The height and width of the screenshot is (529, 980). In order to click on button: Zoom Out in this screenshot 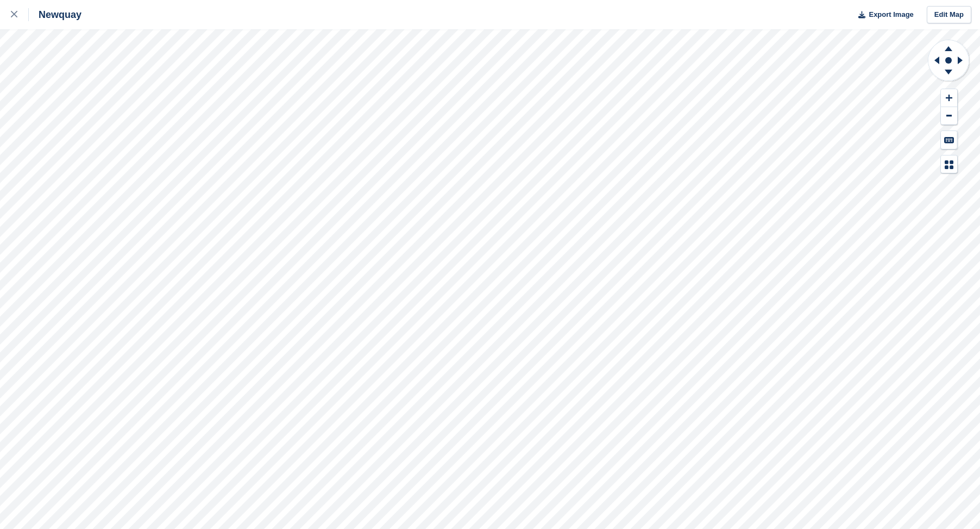, I will do `click(949, 116)`.